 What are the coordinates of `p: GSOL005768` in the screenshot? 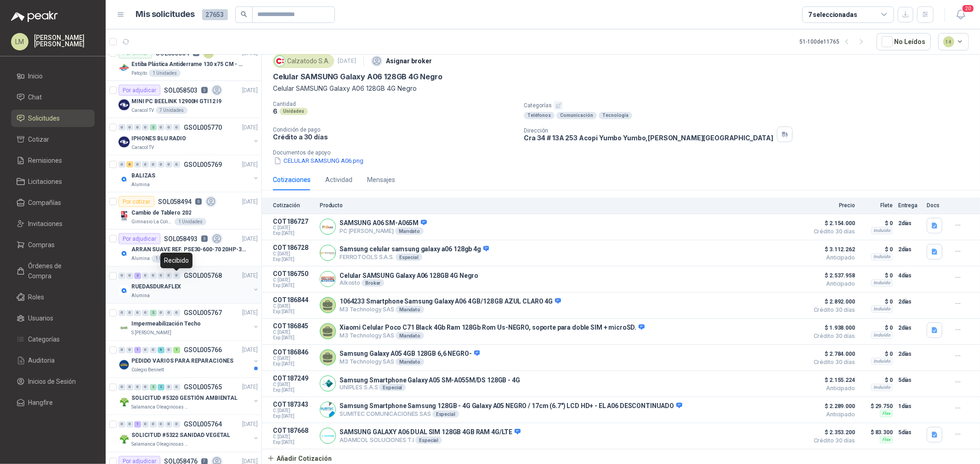 It's located at (203, 276).